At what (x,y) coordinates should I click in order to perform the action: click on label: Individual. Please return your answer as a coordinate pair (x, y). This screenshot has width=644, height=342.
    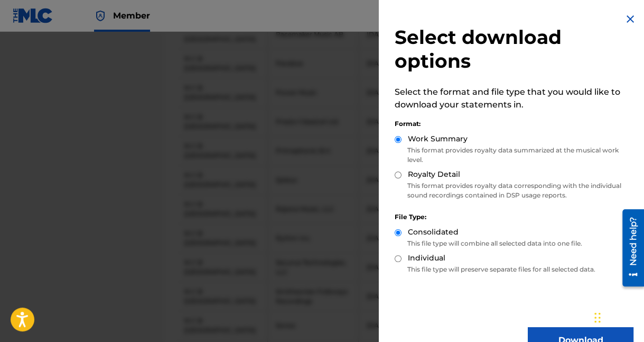
    Looking at the image, I should click on (426, 258).